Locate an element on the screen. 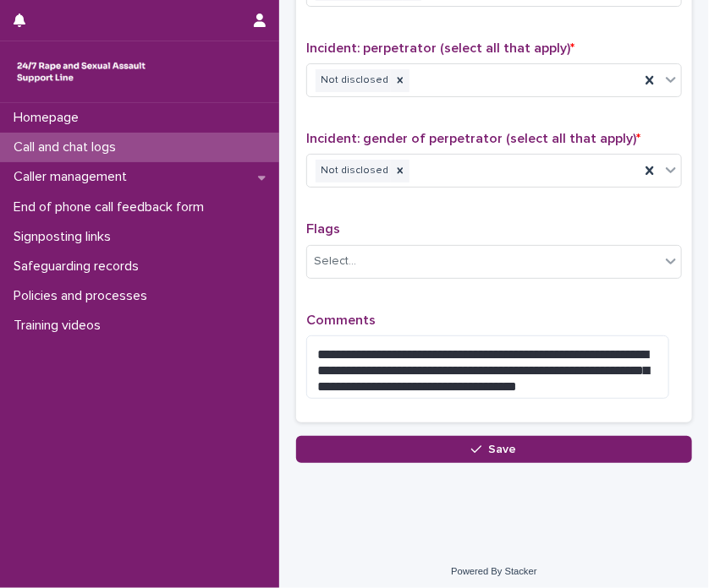 The height and width of the screenshot is (588, 709). button: Save is located at coordinates (494, 450).